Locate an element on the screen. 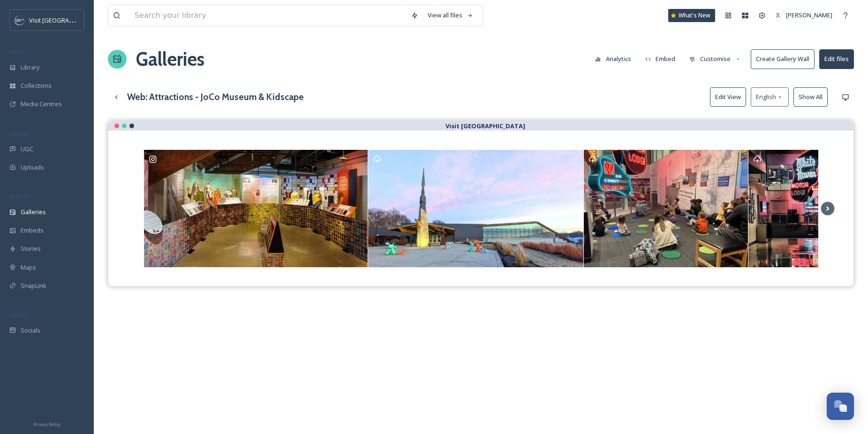 Image resolution: width=868 pixels, height=434 pixels. span: MEDIA is located at coordinates (18, 51).